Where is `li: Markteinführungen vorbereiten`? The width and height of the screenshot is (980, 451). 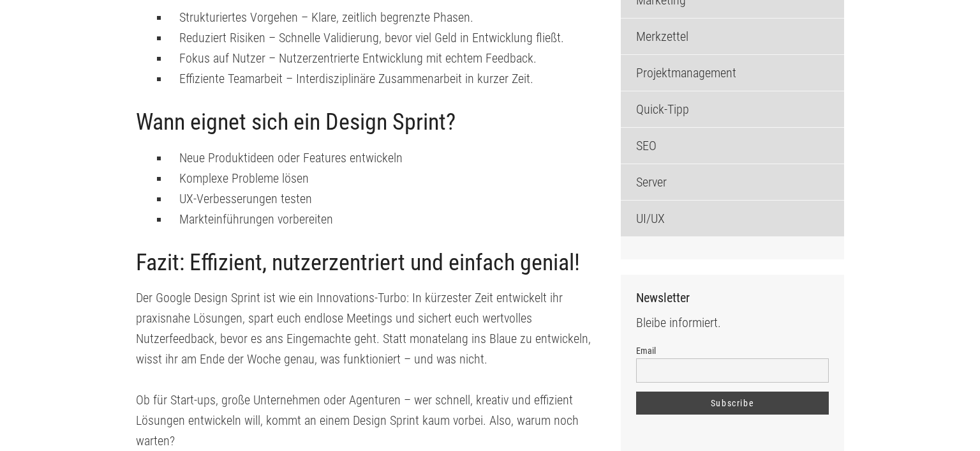 li: Markteinführungen vorbereiten is located at coordinates (385, 219).